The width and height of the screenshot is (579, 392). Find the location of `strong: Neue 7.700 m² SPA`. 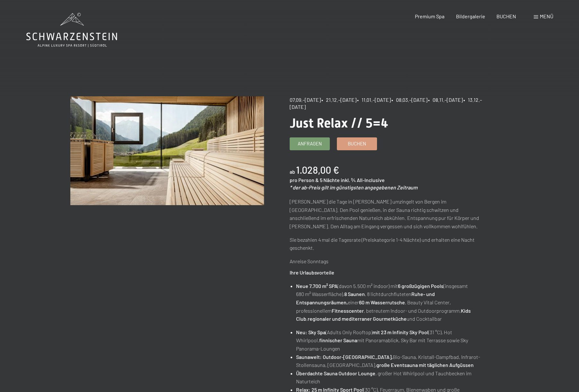

strong: Neue 7.700 m² SPA is located at coordinates (316, 286).